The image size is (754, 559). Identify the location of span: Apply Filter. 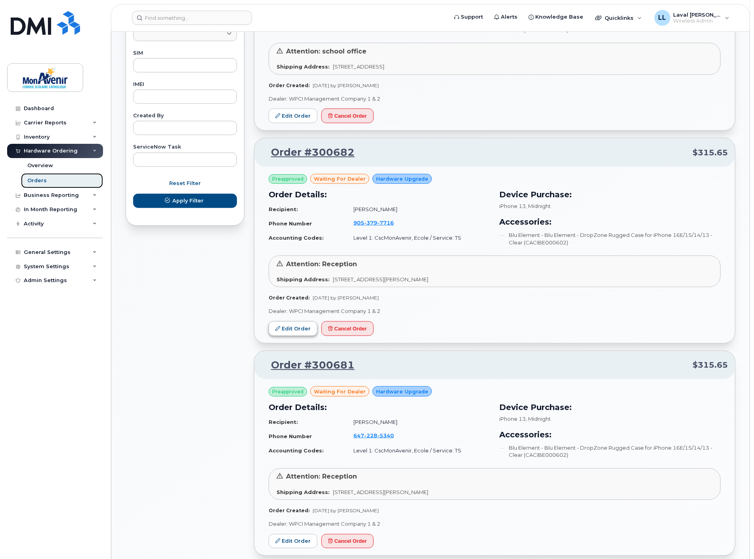
(188, 201).